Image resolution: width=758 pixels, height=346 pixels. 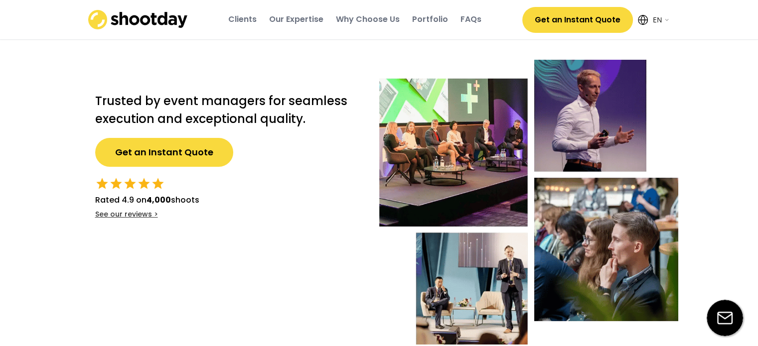 What do you see at coordinates (296, 19) in the screenshot?
I see `div: Our Expertise` at bounding box center [296, 19].